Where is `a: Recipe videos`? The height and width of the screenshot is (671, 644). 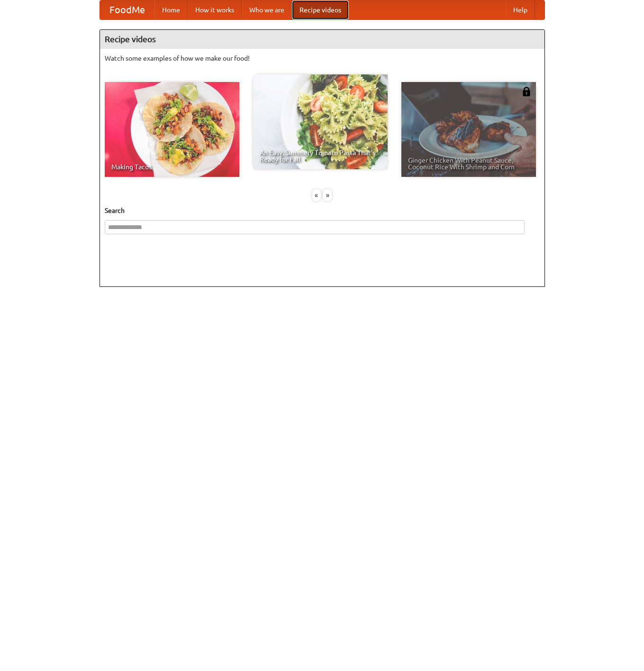 a: Recipe videos is located at coordinates (320, 10).